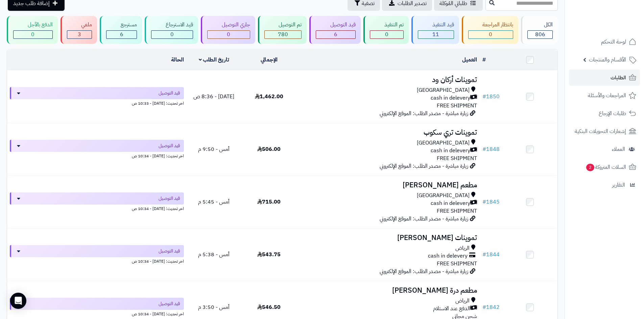 The width and height of the screenshot is (644, 319). Describe the element at coordinates (491, 25) in the screenshot. I see `div: بانتظار المراجعة` at that location.